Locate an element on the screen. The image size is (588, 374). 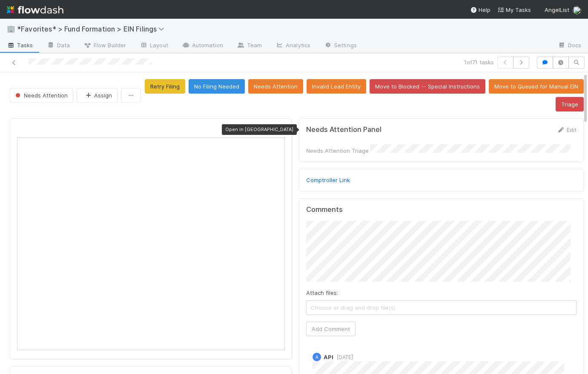
button: Retry Filing is located at coordinates (165, 86).